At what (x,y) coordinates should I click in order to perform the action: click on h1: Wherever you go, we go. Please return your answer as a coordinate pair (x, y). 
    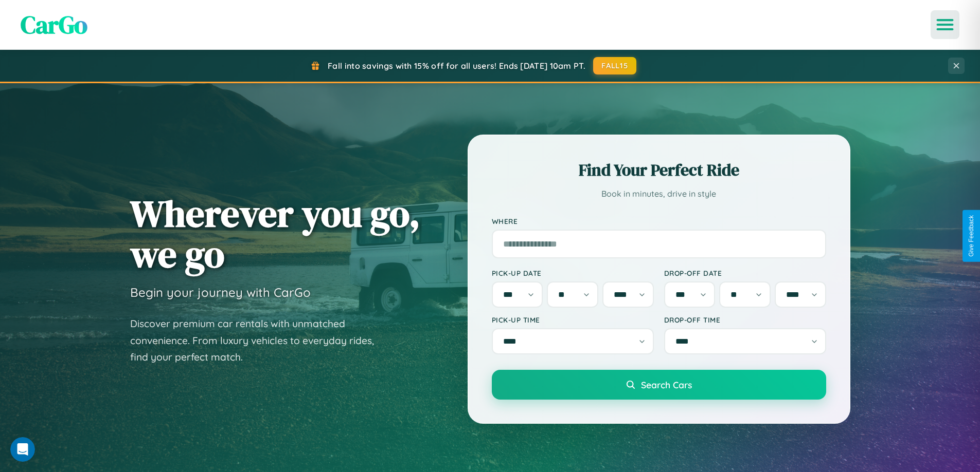
    Looking at the image, I should click on (275, 234).